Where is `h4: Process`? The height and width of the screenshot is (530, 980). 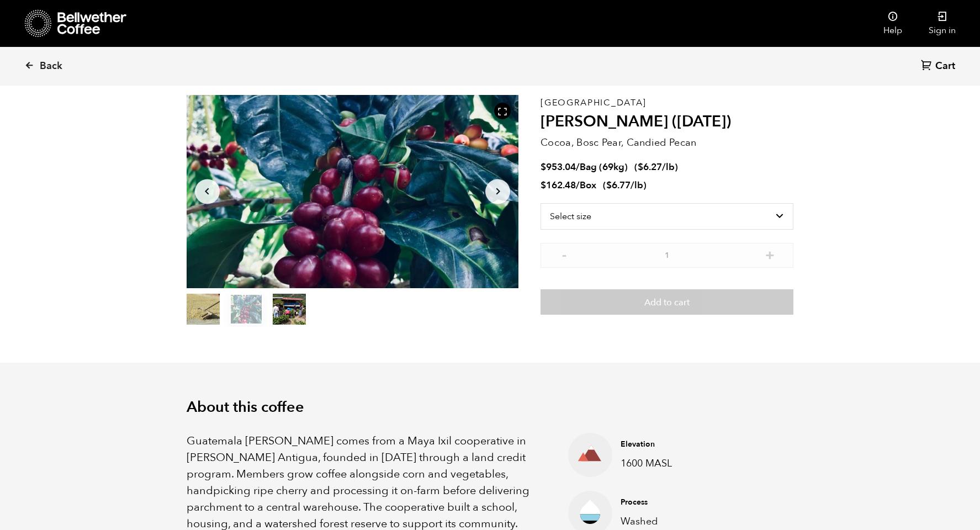
h4: Process is located at coordinates (697, 503).